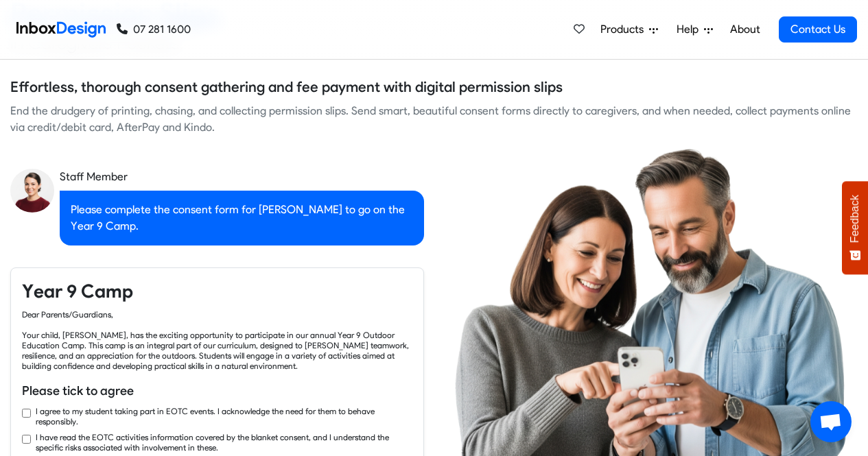  I want to click on div: Staff Member, so click(242, 177).